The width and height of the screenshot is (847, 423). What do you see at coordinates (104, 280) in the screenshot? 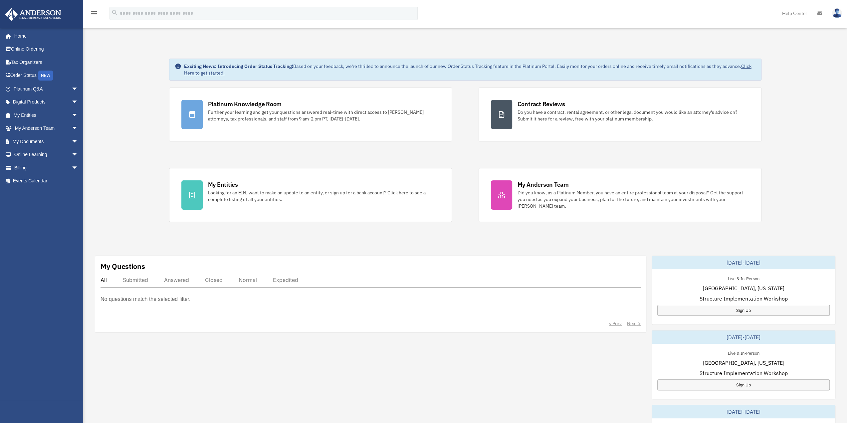
I see `div: All` at bounding box center [104, 280].